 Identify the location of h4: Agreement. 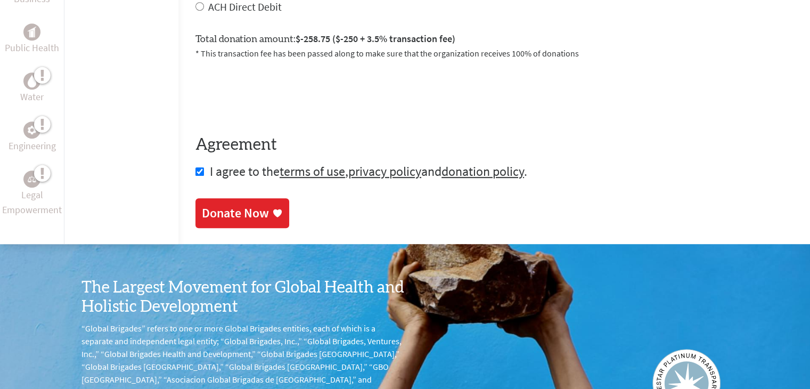
(494, 145).